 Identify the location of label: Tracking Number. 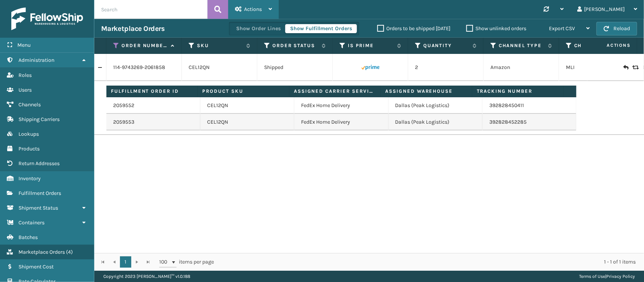
(518, 91).